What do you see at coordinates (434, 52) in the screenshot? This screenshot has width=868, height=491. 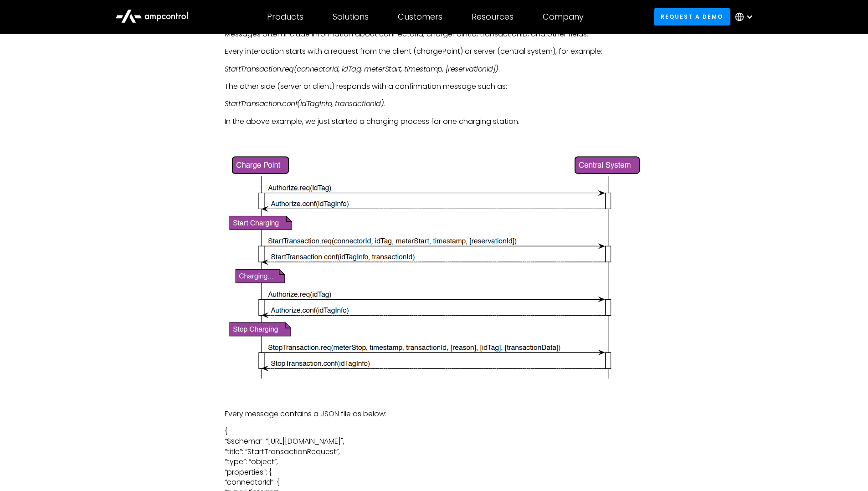 I see `p: Every interaction starts with a request from the client (chargePoint) or server (central system),...` at bounding box center [434, 52].